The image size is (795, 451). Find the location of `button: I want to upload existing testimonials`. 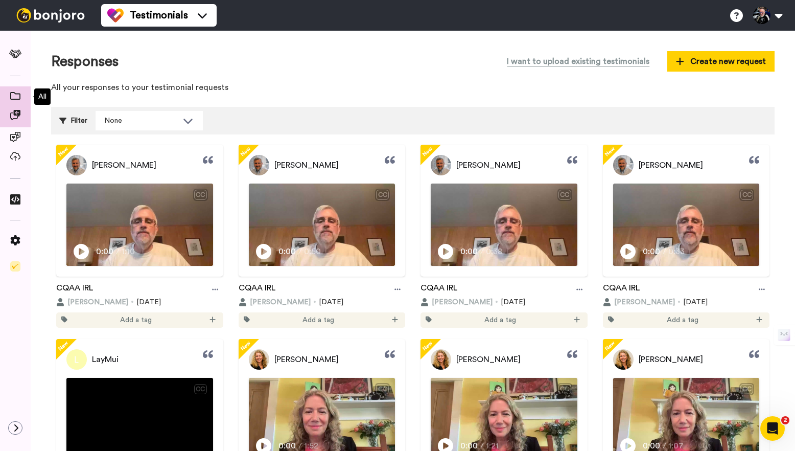

button: I want to upload existing testimonials is located at coordinates (578, 61).